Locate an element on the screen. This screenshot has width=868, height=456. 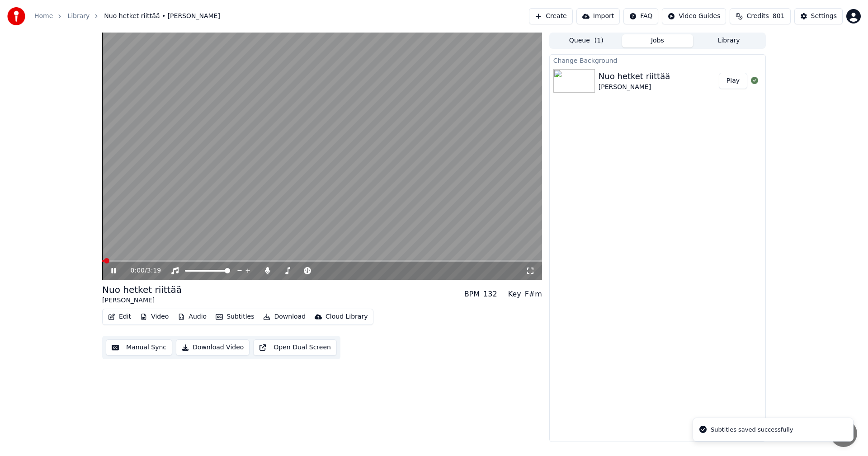
a: Library is located at coordinates (78, 16).